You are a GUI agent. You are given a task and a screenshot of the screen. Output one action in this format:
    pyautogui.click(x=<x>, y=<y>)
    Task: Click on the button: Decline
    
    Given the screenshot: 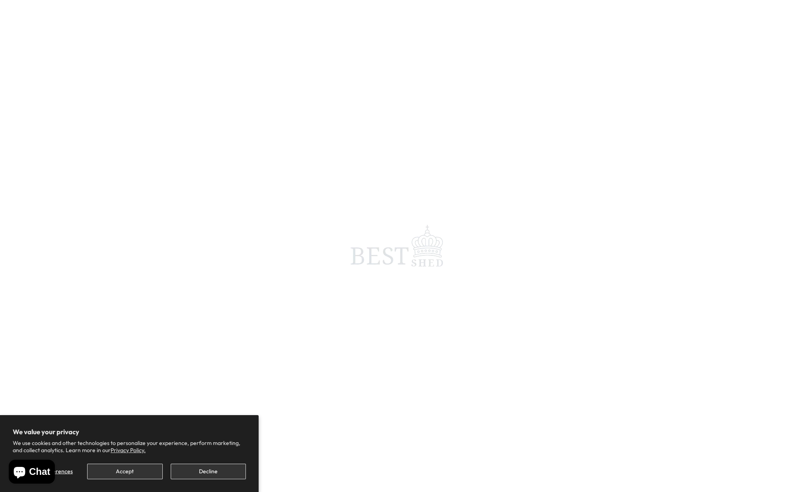 What is the action you would take?
    pyautogui.click(x=208, y=471)
    